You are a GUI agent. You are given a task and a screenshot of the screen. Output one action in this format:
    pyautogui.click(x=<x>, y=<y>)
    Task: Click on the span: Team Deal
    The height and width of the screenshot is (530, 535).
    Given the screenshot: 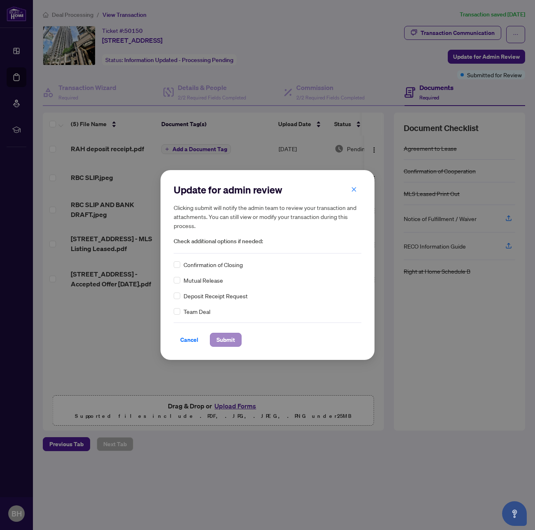 What is the action you would take?
    pyautogui.click(x=197, y=312)
    